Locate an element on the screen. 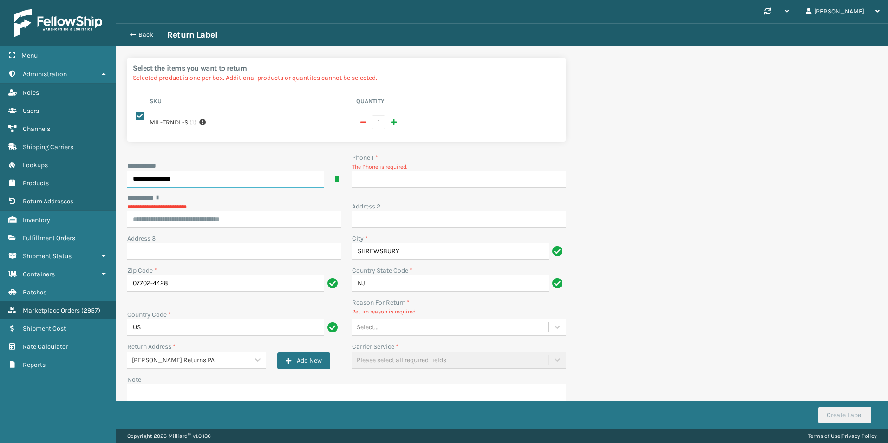 The image size is (888, 443). label: Return Address is located at coordinates (151, 347).